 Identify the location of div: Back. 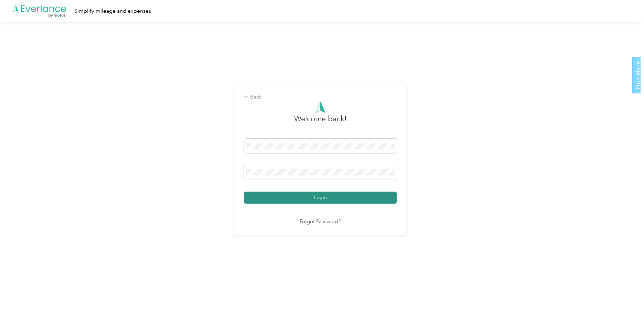
(320, 98).